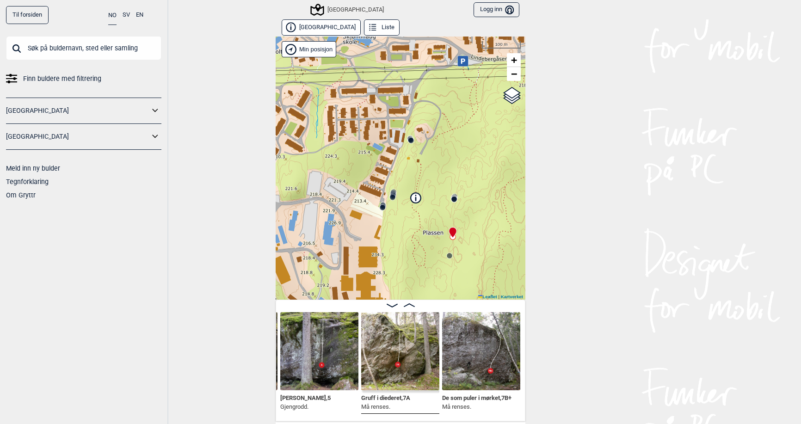  What do you see at coordinates (512, 96) in the screenshot?
I see `a: Layers` at bounding box center [512, 96].